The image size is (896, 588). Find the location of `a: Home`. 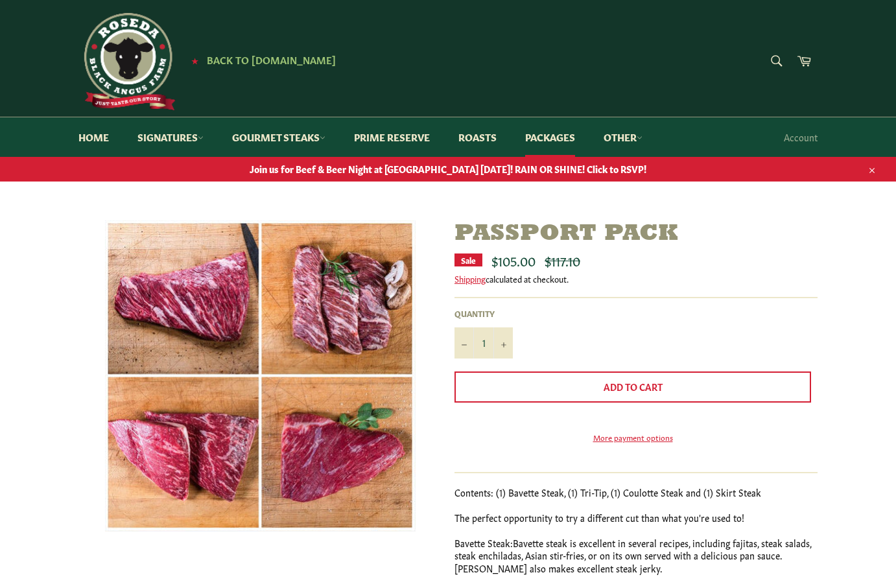

a: Home is located at coordinates (93, 137).